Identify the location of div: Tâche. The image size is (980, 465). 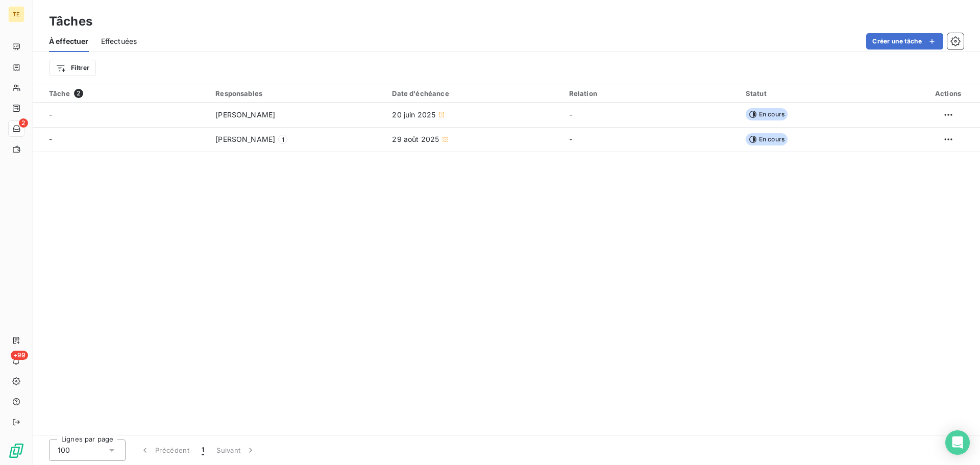
(126, 93).